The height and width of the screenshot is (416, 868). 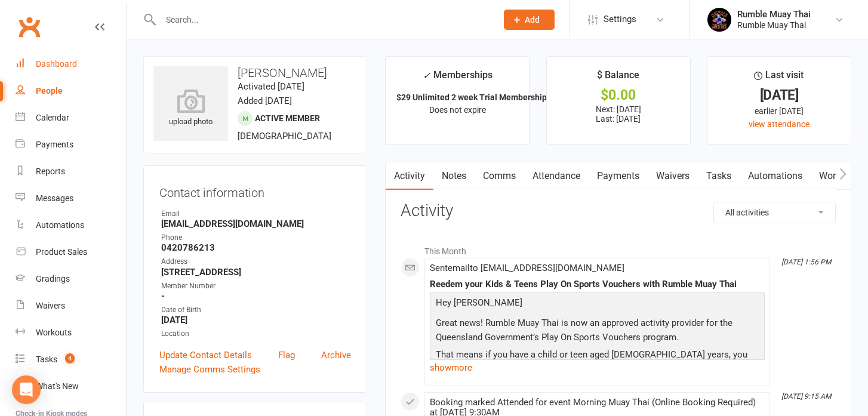 I want to click on span: Active member, so click(x=287, y=118).